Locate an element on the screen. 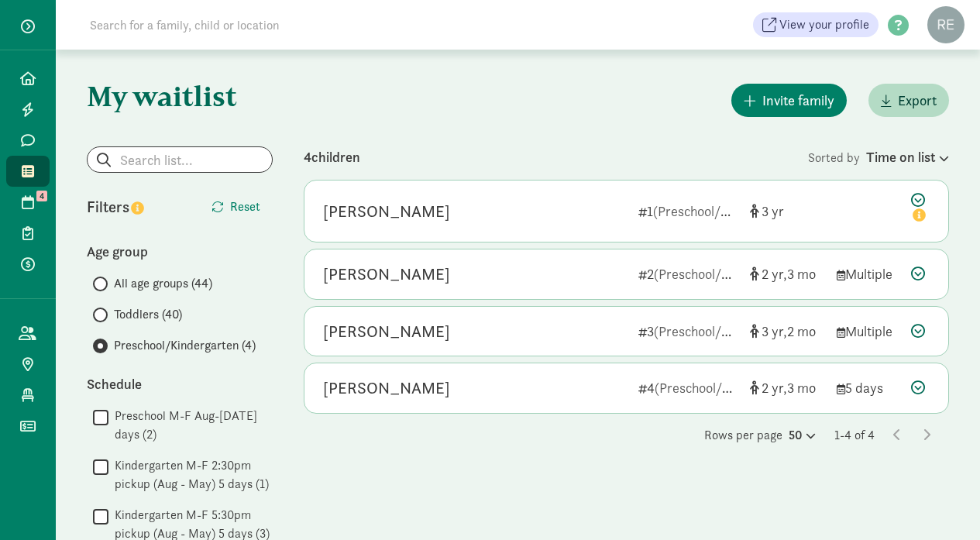 The width and height of the screenshot is (980, 540). span: All age groups (44) is located at coordinates (162, 284).